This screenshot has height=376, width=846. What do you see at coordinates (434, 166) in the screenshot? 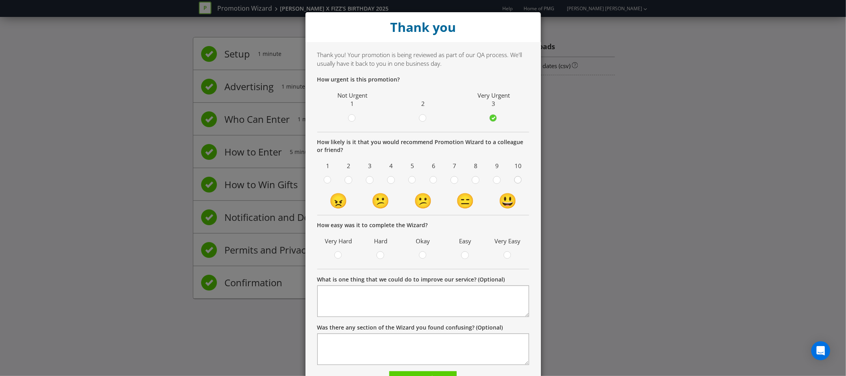
I see `span: 6` at bounding box center [434, 166].